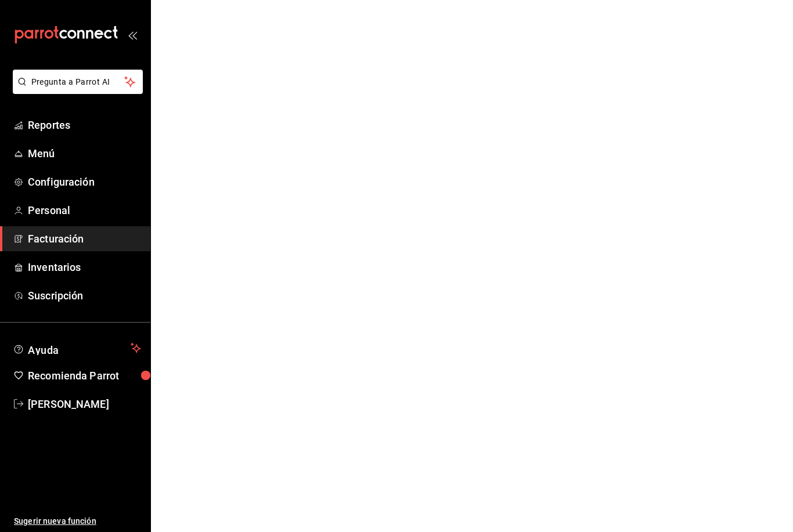  What do you see at coordinates (84, 125) in the screenshot?
I see `span: Reportes` at bounding box center [84, 125].